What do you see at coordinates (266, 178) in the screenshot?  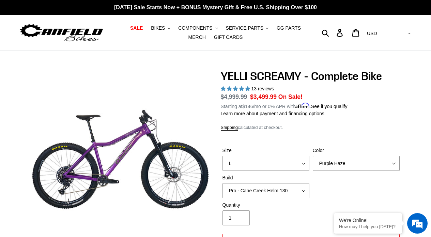 I see `label: Build` at bounding box center [266, 178].